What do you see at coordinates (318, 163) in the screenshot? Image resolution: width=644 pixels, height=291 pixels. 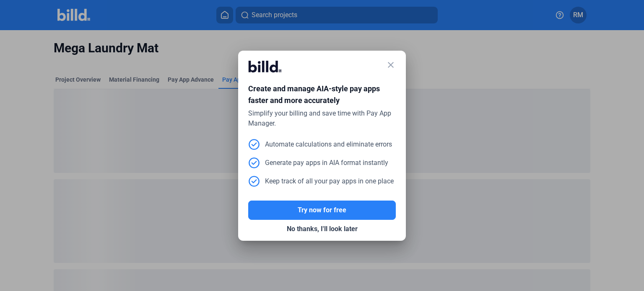 I see `div: Generate pay apps in AIA format instantly` at bounding box center [318, 163].